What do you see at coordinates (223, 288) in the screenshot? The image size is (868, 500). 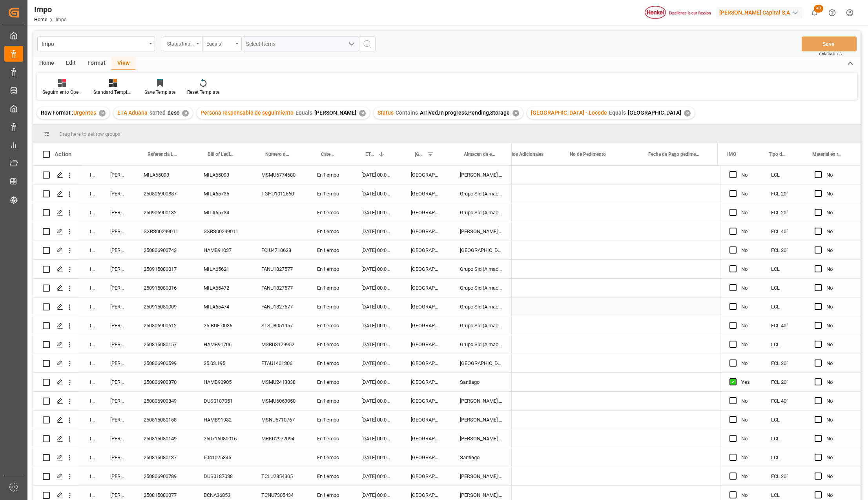 I see `div: MILA65472` at bounding box center [223, 288].